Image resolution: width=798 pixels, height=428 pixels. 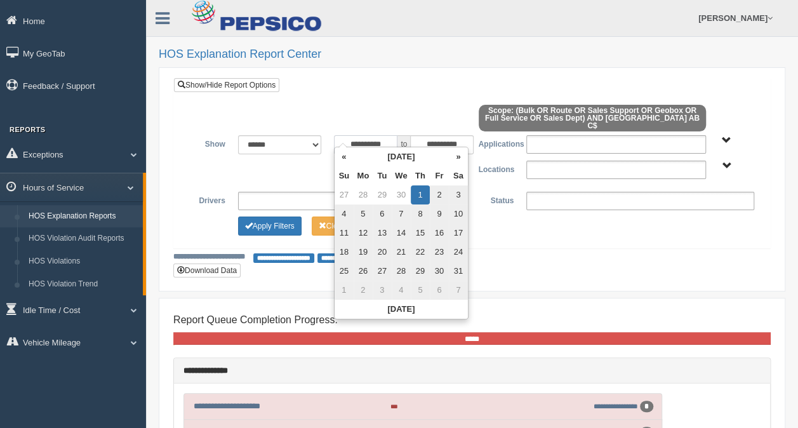 What do you see at coordinates (83, 216) in the screenshot?
I see `a: HOS Explanation Reports` at bounding box center [83, 216].